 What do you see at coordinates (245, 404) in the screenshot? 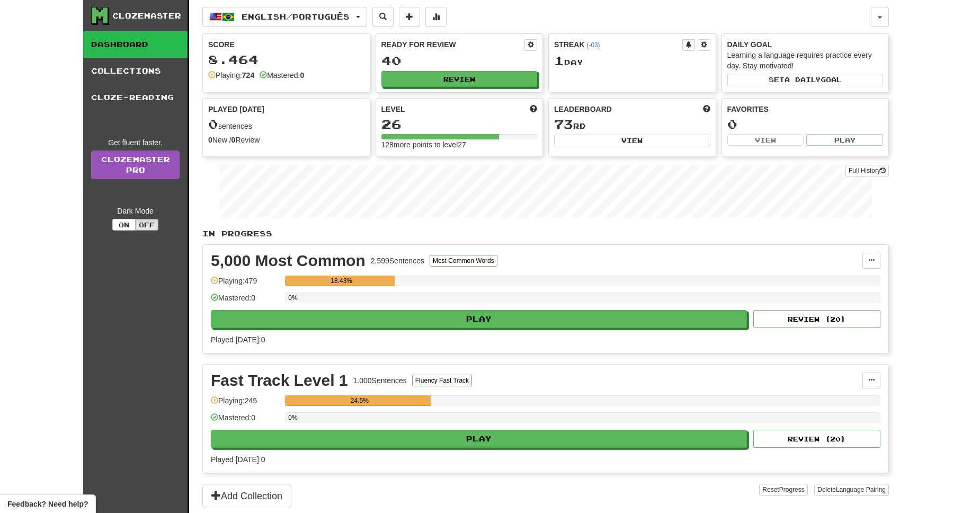
I see `div: Playing: 245` at bounding box center [245, 404].